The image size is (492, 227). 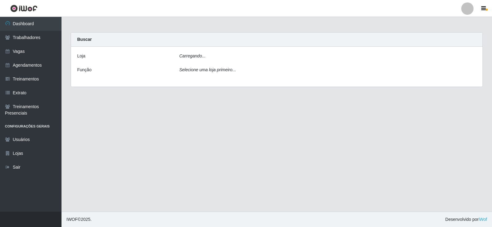 What do you see at coordinates (192, 56) in the screenshot?
I see `i: Carregando...` at bounding box center [192, 56].